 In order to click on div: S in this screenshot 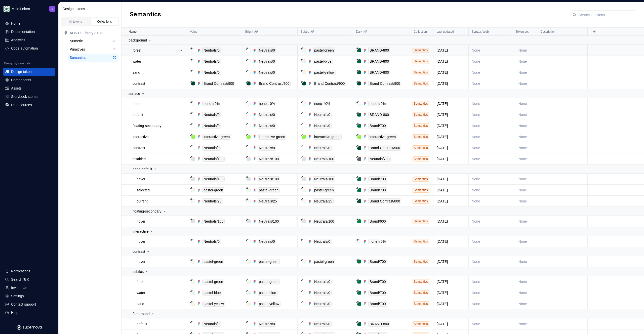, I will do `click(52, 9)`.